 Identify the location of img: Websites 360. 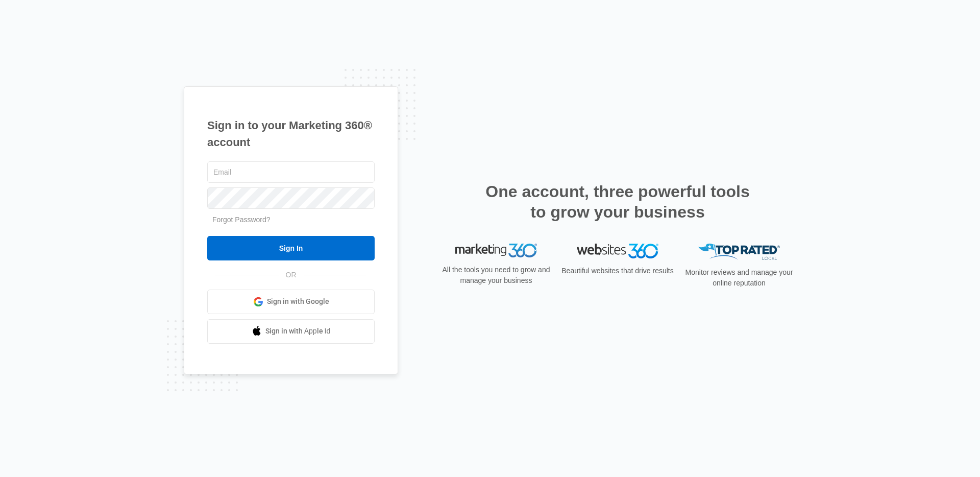
(617, 251).